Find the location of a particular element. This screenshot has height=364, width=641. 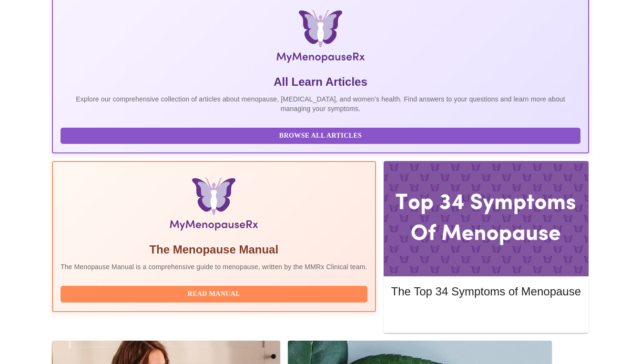

a: Browse All Articles is located at coordinates (321, 135).